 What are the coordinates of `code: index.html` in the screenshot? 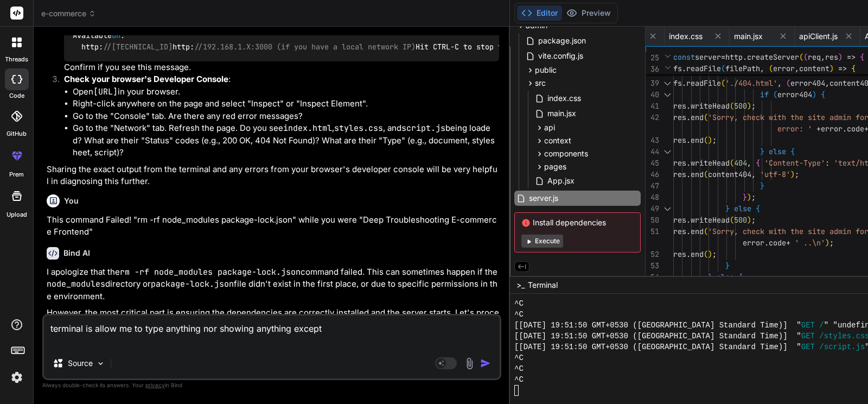 It's located at (308, 128).